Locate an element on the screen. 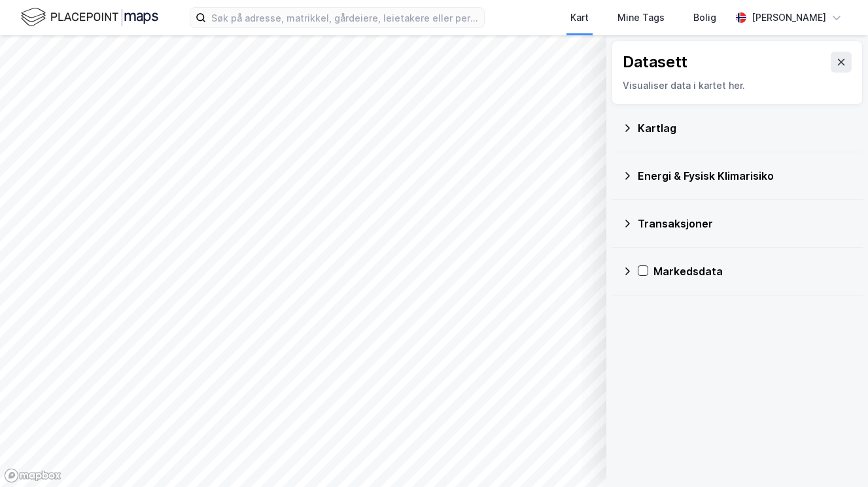  div: Datasett is located at coordinates (655, 62).